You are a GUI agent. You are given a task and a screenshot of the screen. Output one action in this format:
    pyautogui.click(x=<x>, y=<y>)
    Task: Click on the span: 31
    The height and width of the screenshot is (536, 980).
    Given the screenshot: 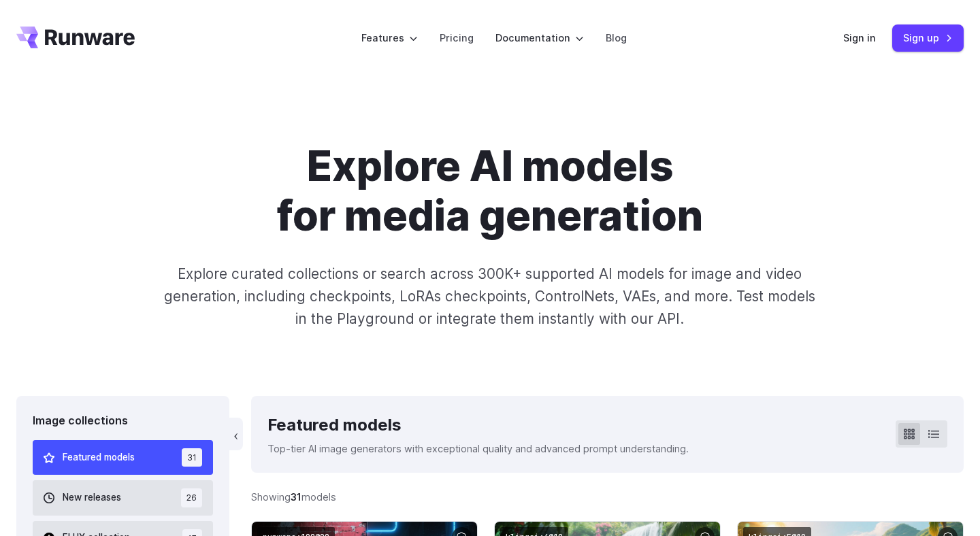 What is the action you would take?
    pyautogui.click(x=192, y=458)
    